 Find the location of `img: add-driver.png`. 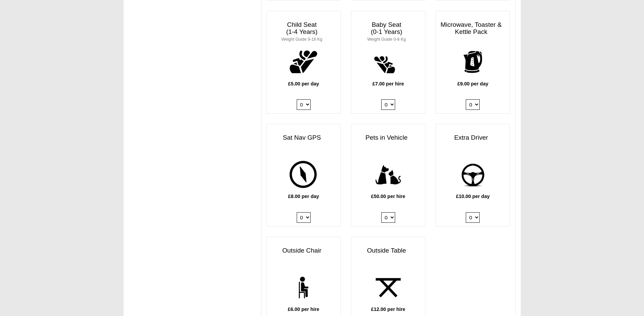

img: add-driver.png is located at coordinates (473, 175).